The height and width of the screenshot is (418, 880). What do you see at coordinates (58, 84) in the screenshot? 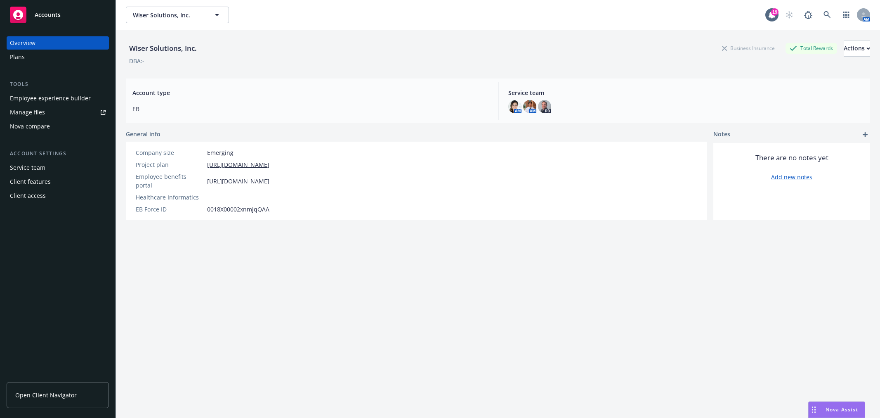
I see `div: Tools` at bounding box center [58, 84].